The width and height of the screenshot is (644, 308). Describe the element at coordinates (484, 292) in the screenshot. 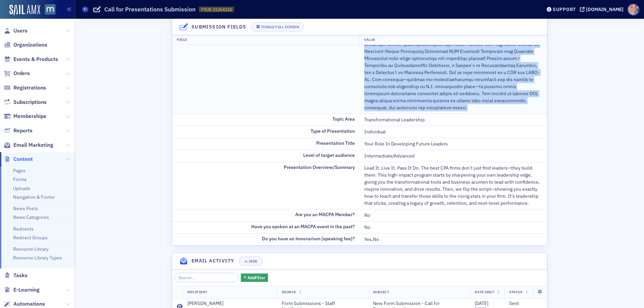

I see `span: Date Sent` at that location.